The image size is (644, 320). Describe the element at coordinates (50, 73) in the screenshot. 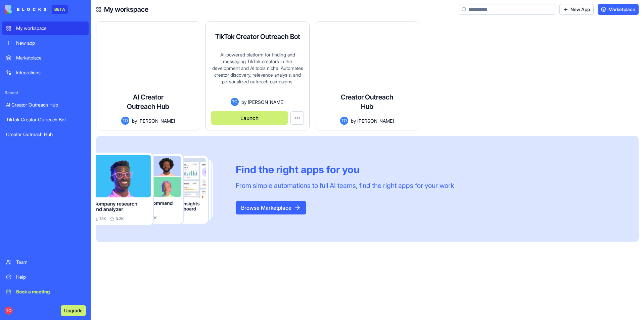

I see `div: Integrations` at that location.